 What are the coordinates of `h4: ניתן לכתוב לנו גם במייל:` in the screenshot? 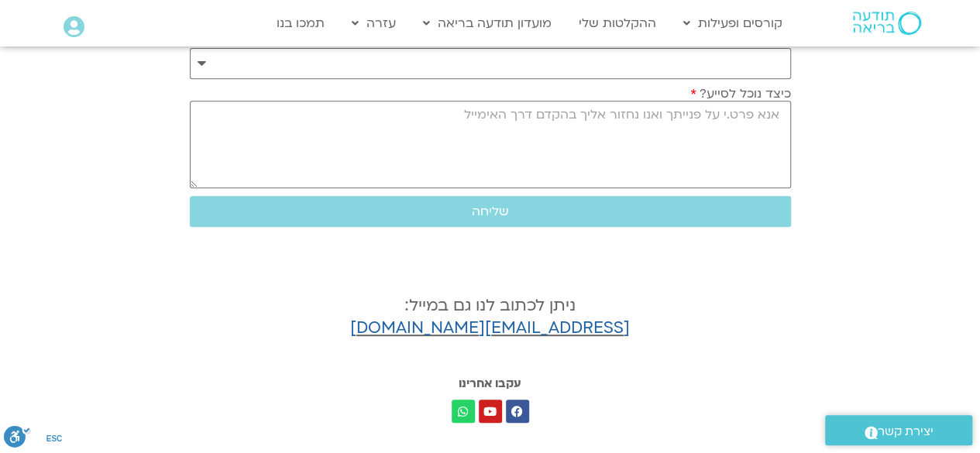 It's located at (491, 318).